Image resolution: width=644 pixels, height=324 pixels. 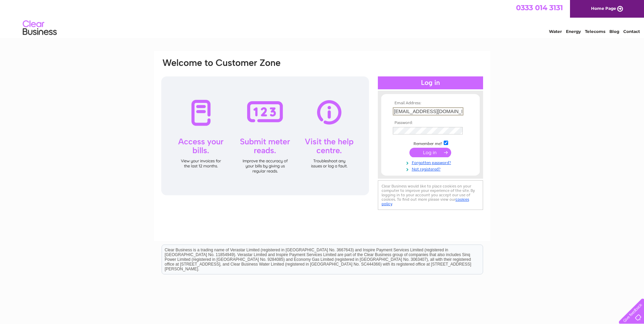 I want to click on th: Password:, so click(x=430, y=123).